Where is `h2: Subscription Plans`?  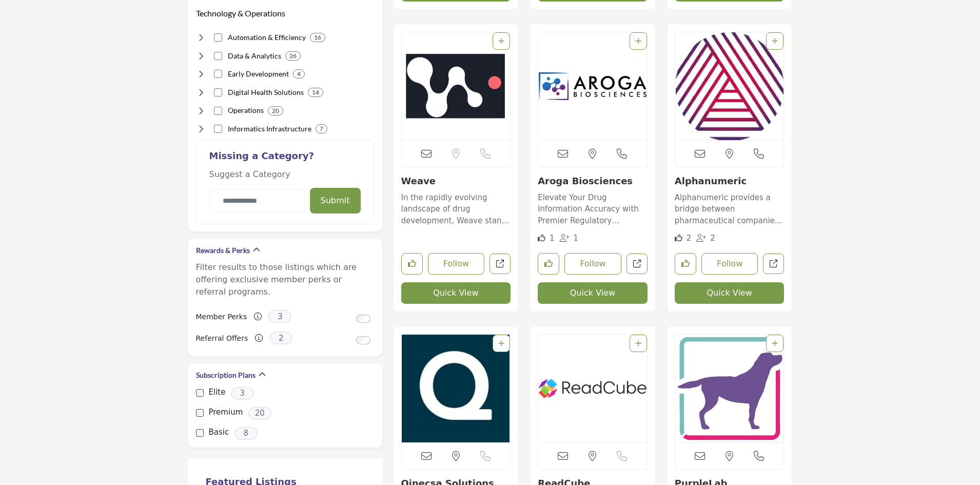
h2: Subscription Plans is located at coordinates (226, 375).